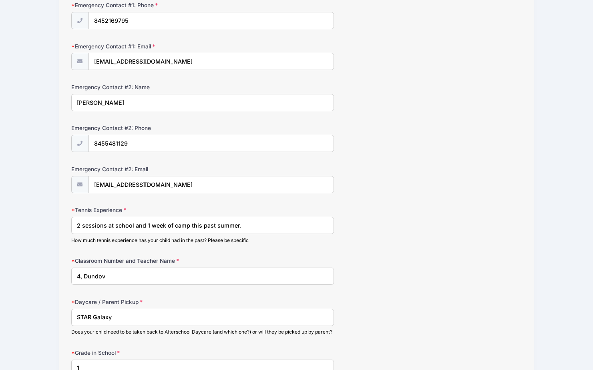  Describe the element at coordinates (146, 210) in the screenshot. I see `label: Tennis Experience` at that location.